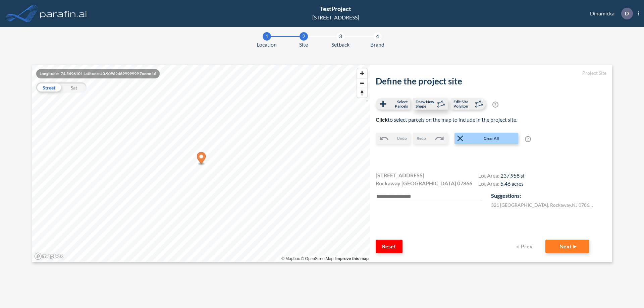  What do you see at coordinates (382, 119) in the screenshot?
I see `b: Click` at bounding box center [382, 119].